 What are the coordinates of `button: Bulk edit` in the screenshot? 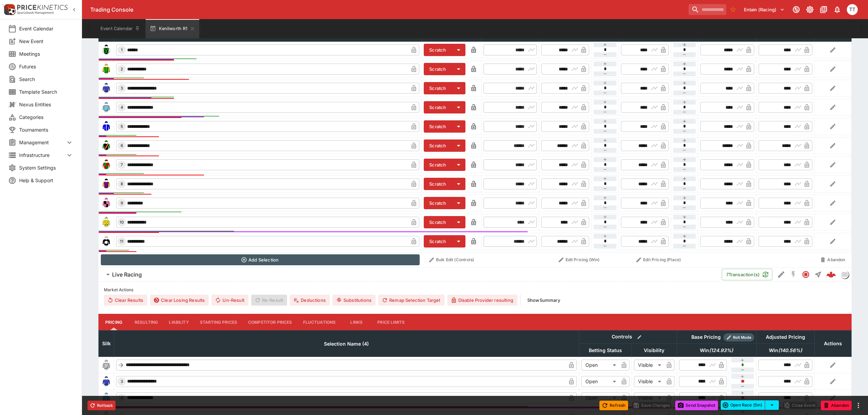 It's located at (640, 337).